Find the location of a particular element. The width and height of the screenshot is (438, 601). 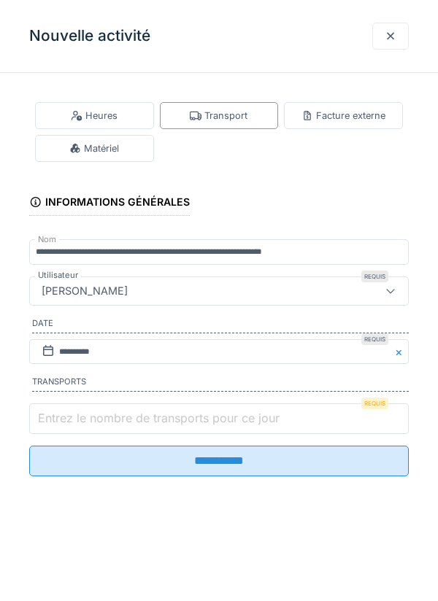

label: Entrez le nombre de transports pour ce jour is located at coordinates (158, 418).